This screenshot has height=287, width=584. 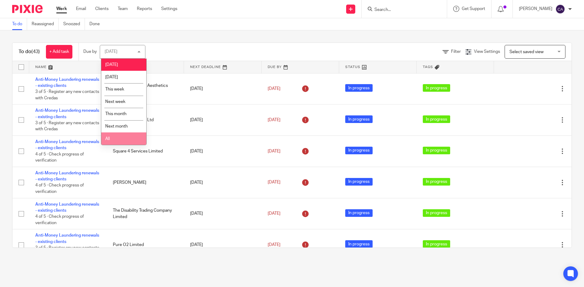 What do you see at coordinates (97, 24) in the screenshot?
I see `a: Done` at bounding box center [97, 24].